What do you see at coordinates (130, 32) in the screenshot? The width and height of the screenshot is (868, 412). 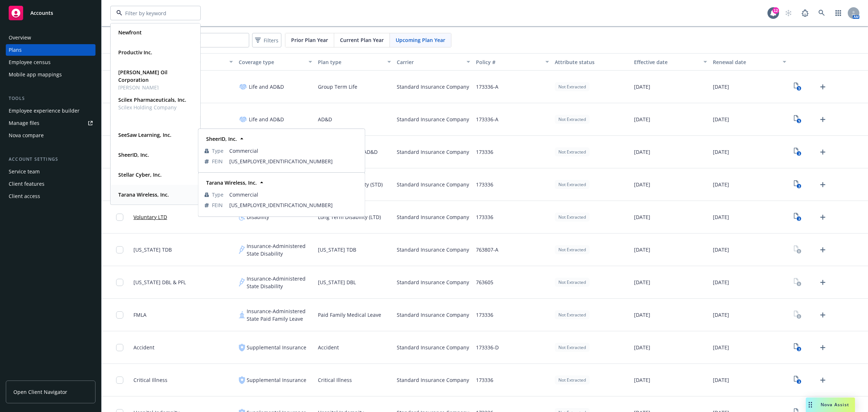 I see `strong: Newfront` at bounding box center [130, 32].